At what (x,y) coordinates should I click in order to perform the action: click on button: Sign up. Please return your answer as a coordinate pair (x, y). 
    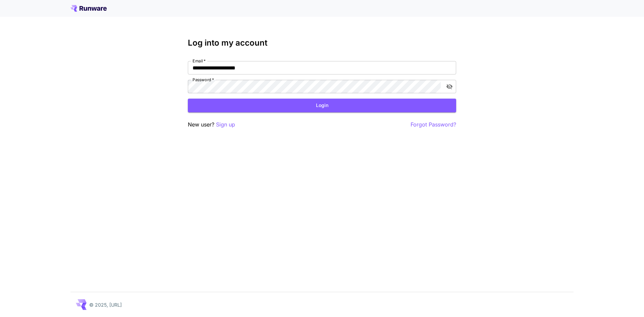
    Looking at the image, I should click on (225, 125).